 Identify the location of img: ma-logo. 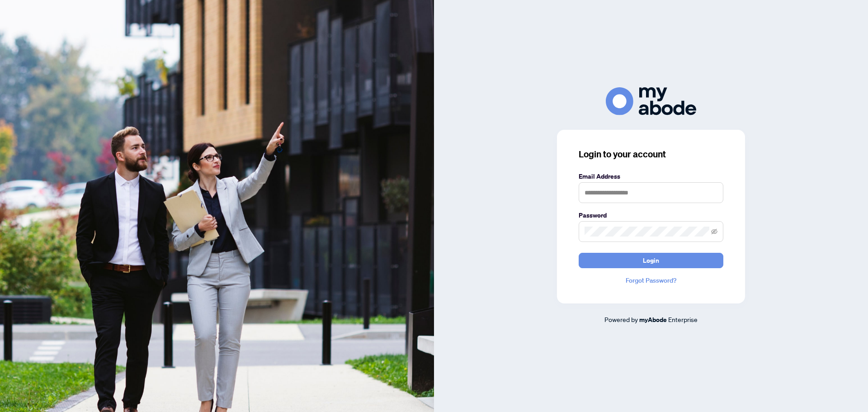
(651, 101).